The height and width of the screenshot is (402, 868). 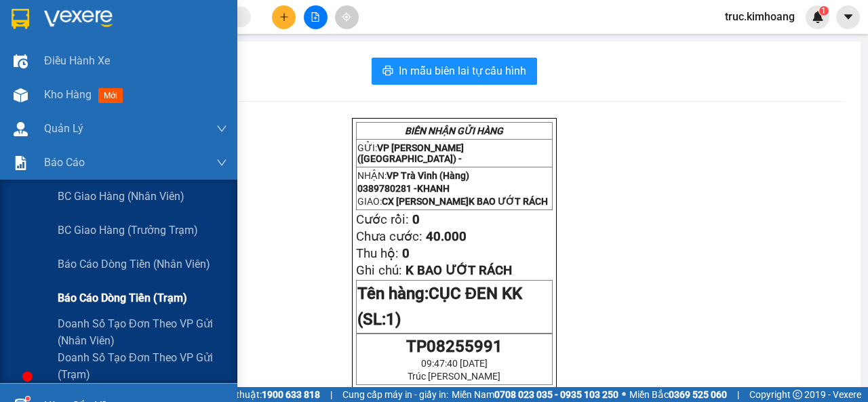 What do you see at coordinates (760, 16) in the screenshot?
I see `span: truc.kimhoang` at bounding box center [760, 16].